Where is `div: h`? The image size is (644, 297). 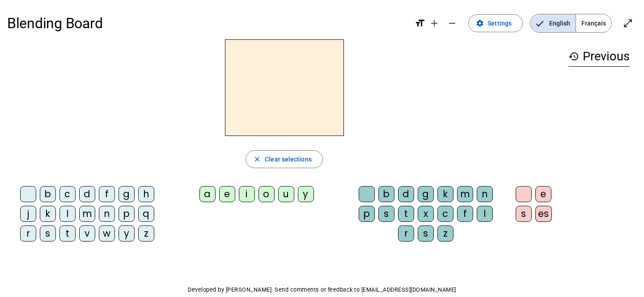 div: h is located at coordinates (146, 194).